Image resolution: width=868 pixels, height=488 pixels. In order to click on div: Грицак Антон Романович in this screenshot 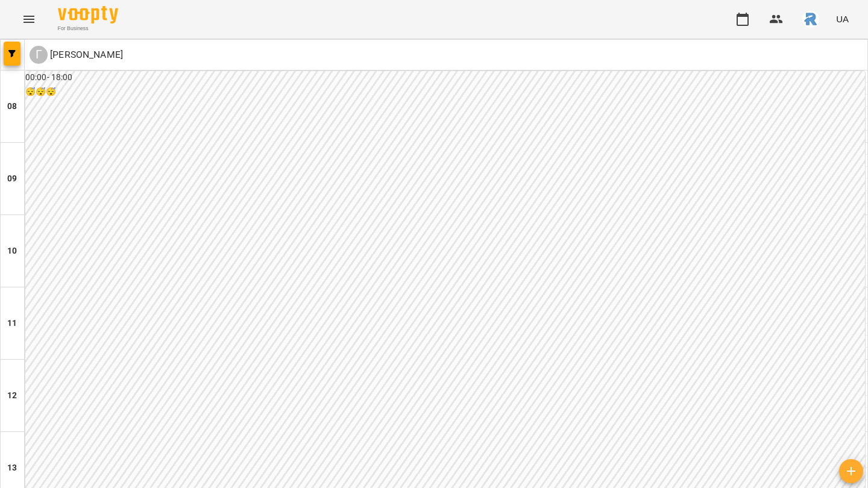, I will do `click(76, 55)`.